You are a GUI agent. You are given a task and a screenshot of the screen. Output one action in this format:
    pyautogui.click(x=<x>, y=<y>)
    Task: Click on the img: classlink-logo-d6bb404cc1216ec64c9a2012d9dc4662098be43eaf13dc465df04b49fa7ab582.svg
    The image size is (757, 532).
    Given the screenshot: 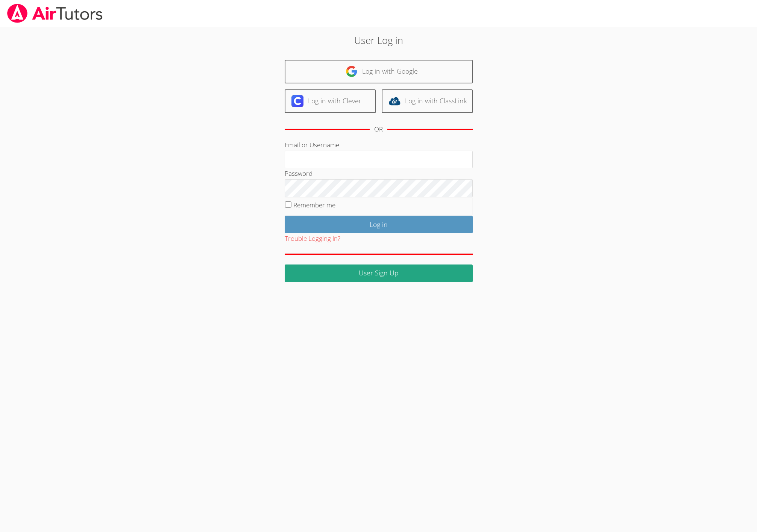 What is the action you would take?
    pyautogui.click(x=394, y=101)
    